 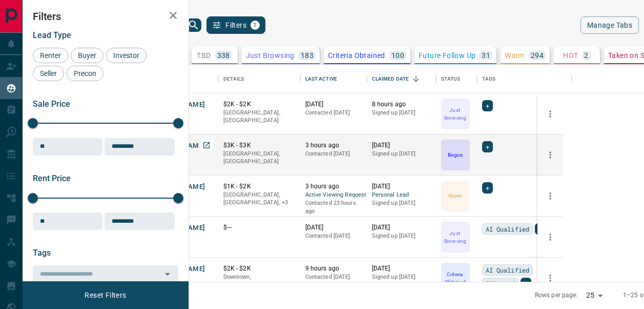 I want to click on p: HOT, so click(x=571, y=55).